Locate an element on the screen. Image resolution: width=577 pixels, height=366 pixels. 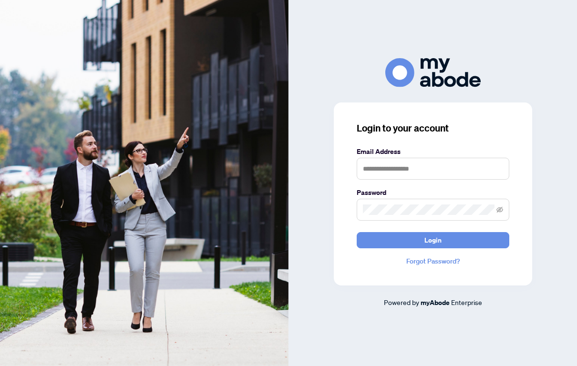
img: ma-logo is located at coordinates (433, 73).